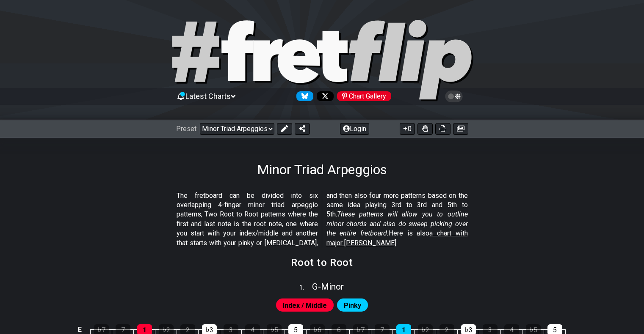 This screenshot has width=644, height=334. I want to click on span: G - Minor, so click(328, 287).